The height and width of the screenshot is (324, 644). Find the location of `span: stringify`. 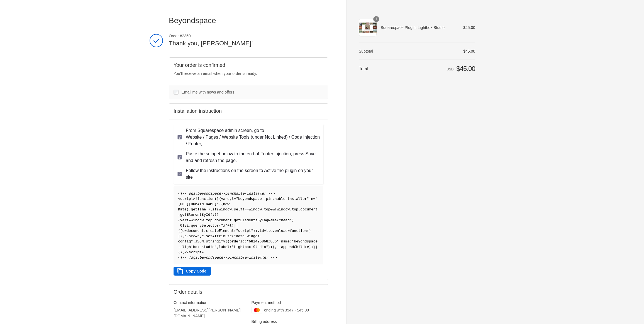

span: stringify is located at coordinates (215, 241).